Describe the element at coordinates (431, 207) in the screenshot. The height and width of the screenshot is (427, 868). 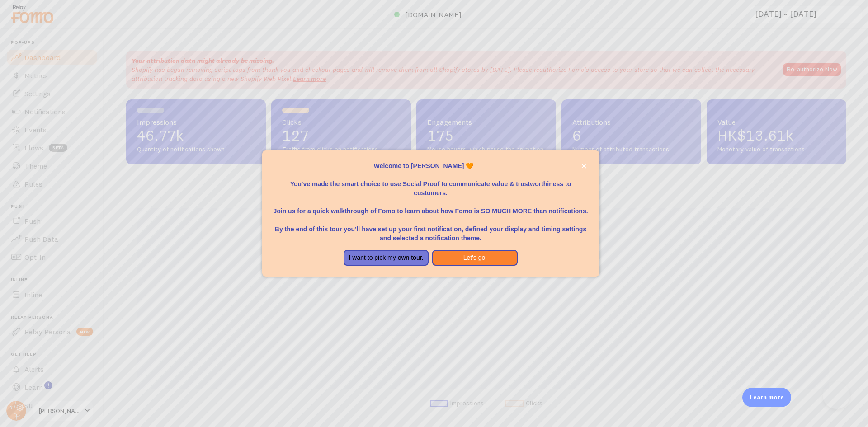
I see `p: Join us for a quick walkthrough of Fomo to learn about how Fomo is SO MUCH MORE than notifications.` at that location.